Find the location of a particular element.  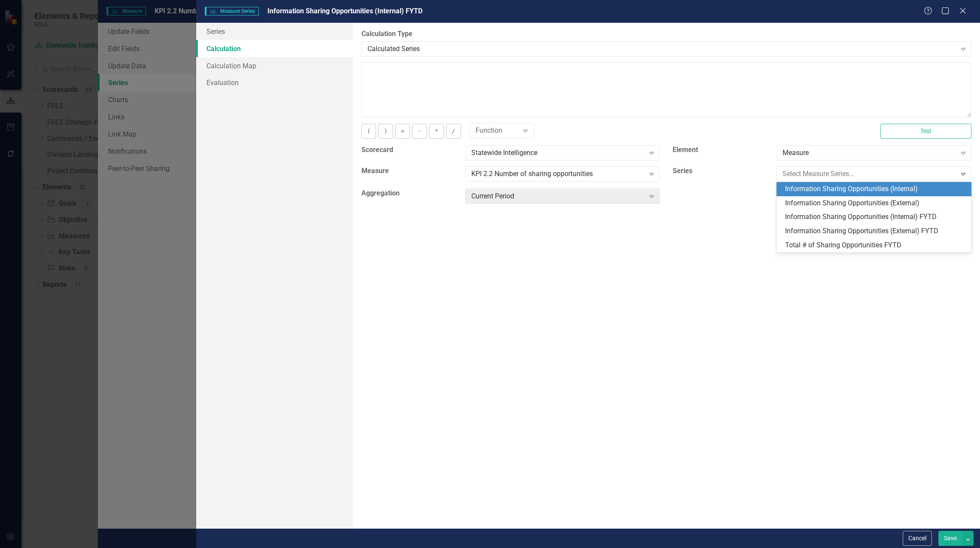

button: Cancel is located at coordinates (917, 538).